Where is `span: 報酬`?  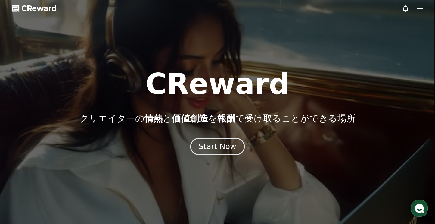 span: 報酬 is located at coordinates (226, 118).